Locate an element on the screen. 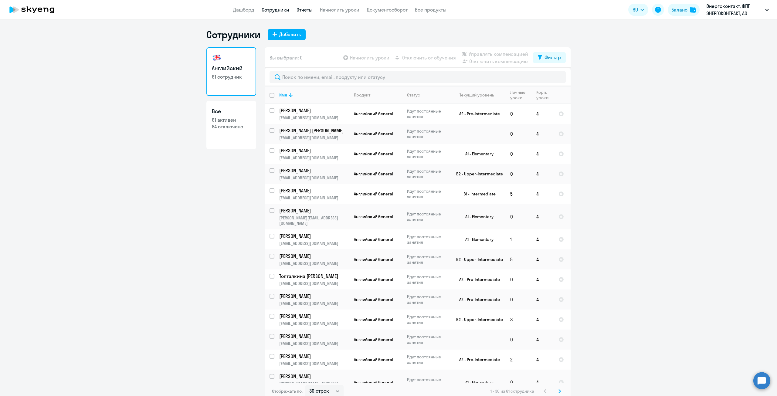 The height and width of the screenshot is (396, 777). div: Фильтр is located at coordinates (553, 57).